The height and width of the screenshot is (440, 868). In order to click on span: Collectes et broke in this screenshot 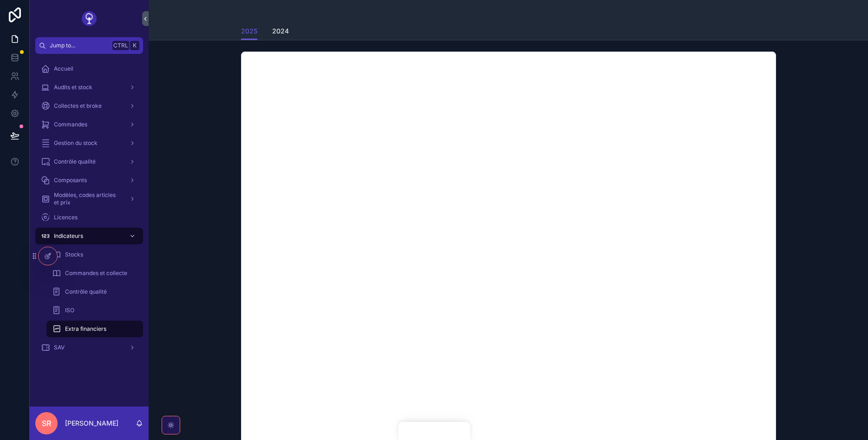, I will do `click(77, 106)`.